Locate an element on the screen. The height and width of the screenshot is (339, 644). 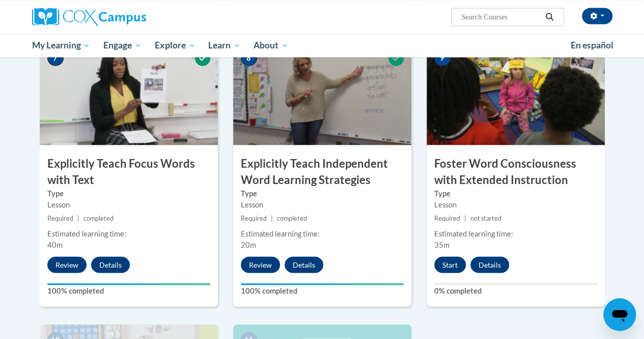
img: Cox Campus is located at coordinates (89, 17).